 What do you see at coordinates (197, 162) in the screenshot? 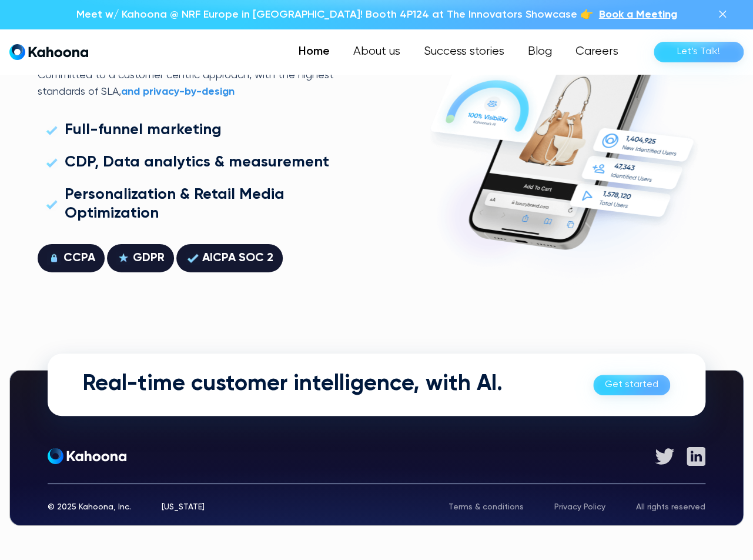
I see `div: CDP, Data analytics & measurement` at bounding box center [197, 162].